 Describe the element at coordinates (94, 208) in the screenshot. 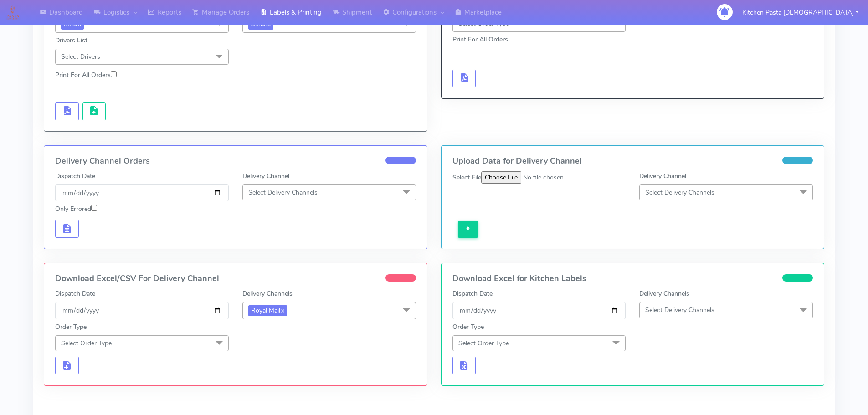

I see `input: Only Errored` at that location.